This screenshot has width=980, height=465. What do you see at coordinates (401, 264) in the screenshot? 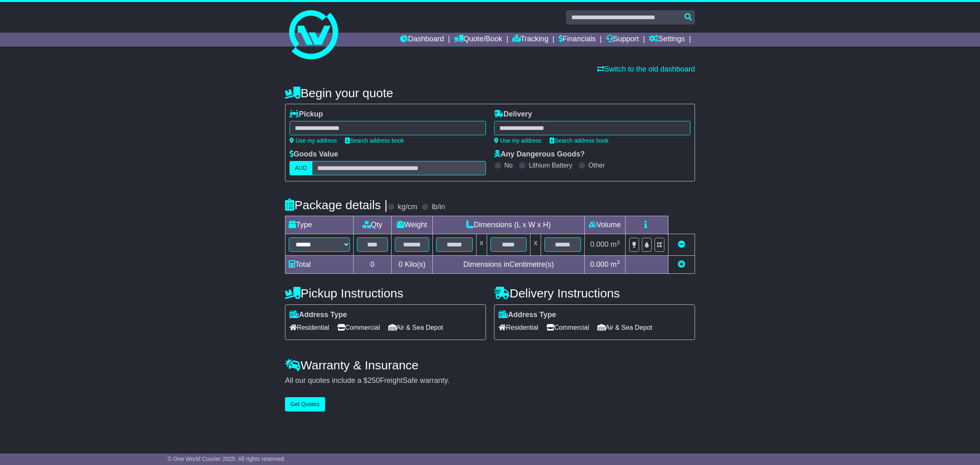
I see `span: 0` at bounding box center [401, 264].